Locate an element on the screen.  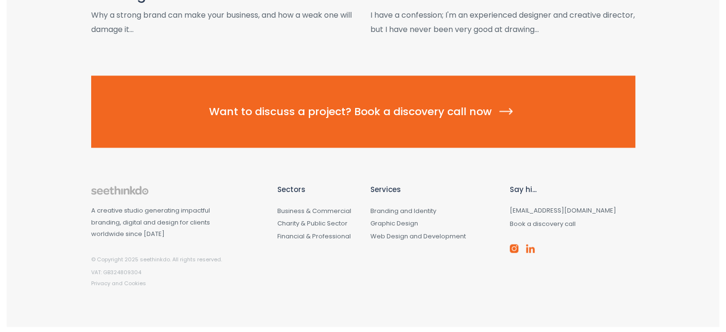
p: VAT: GB324809304 is located at coordinates (177, 272).